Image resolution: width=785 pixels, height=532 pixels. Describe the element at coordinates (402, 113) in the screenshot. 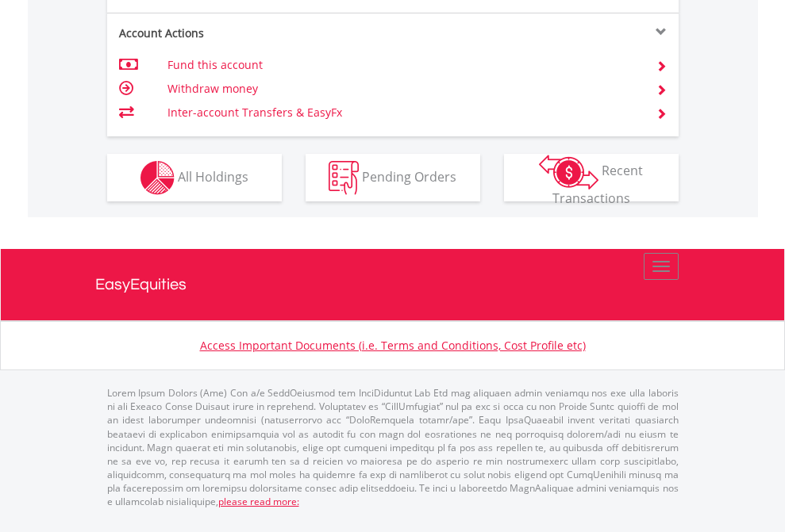

I see `td: Inter-account Transfers & EasyFx` at that location.